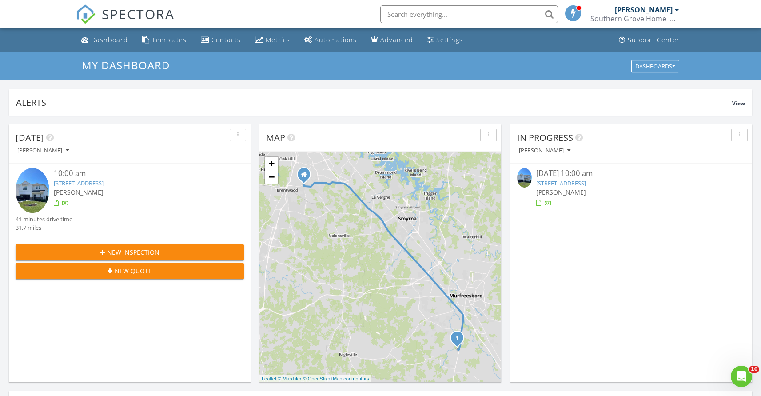  Describe the element at coordinates (164, 40) in the screenshot. I see `a: Templates` at that location.